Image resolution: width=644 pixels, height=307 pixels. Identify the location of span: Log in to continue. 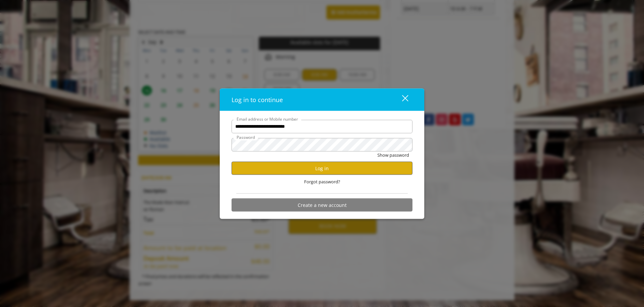
(257, 99).